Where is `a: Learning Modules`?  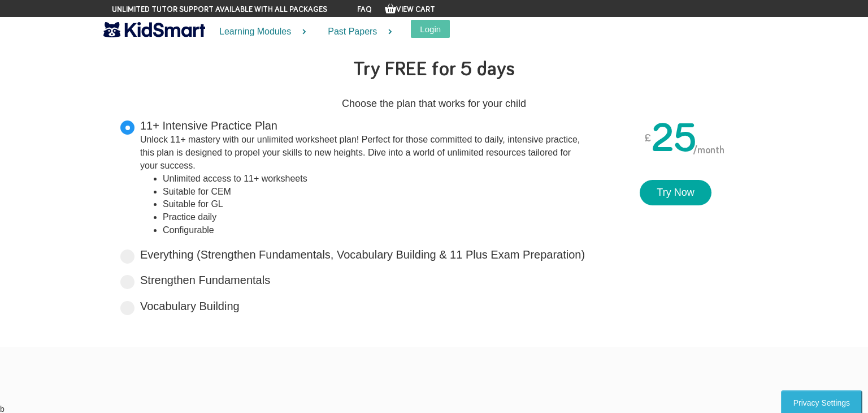 a: Learning Modules is located at coordinates (260, 32).